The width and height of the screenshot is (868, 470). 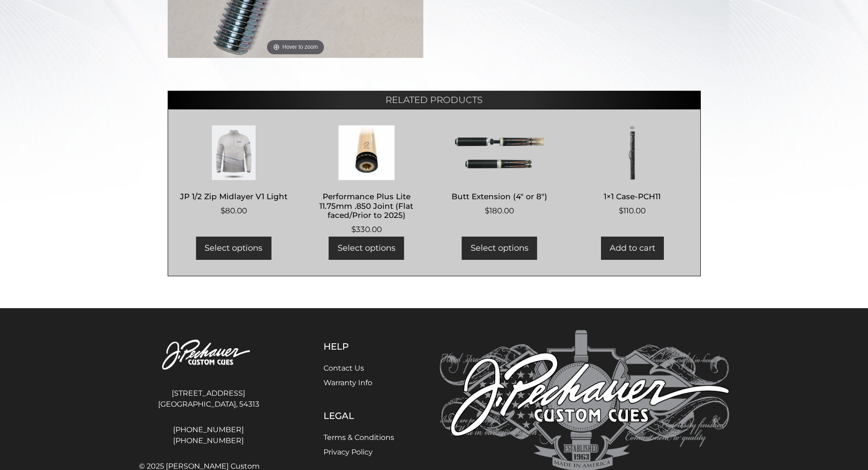 What do you see at coordinates (500, 153) in the screenshot?
I see `img: Butt Extension (4" or 8")` at bounding box center [500, 153].